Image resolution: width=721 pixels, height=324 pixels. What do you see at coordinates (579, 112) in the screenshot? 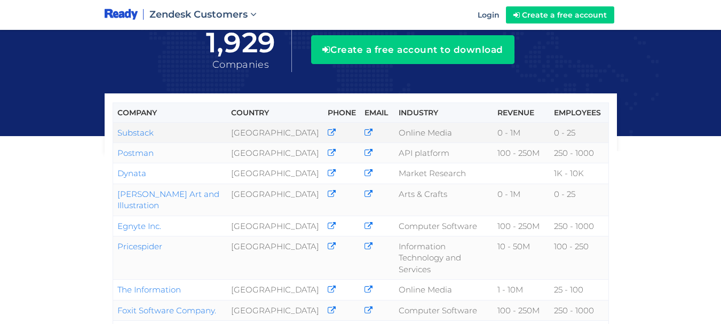
I see `th: Employees` at bounding box center [579, 112].